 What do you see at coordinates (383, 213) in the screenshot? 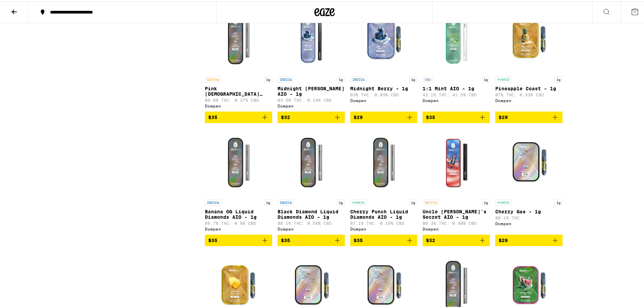
I see `p: Cherry Punch Liquid Diamonds AIO - 1g` at bounding box center [383, 213].